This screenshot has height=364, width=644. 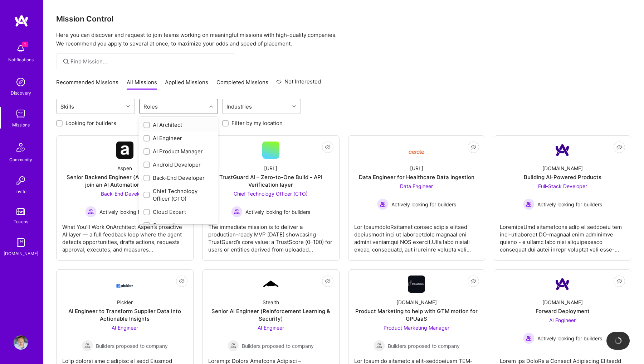 What do you see at coordinates (150, 61) in the screenshot?
I see `input: Find Mission...` at bounding box center [150, 61].